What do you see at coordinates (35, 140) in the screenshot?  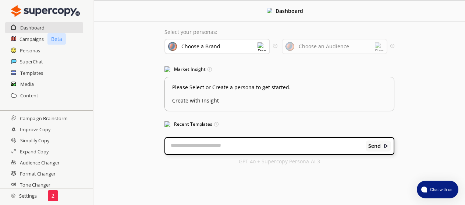 I see `h2: Simplify Copy` at bounding box center [35, 140].